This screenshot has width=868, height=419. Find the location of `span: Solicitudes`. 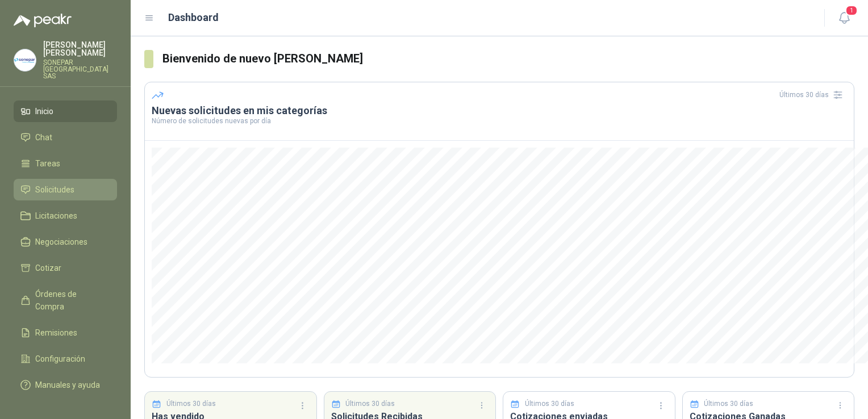

span: Solicitudes is located at coordinates (54, 190).